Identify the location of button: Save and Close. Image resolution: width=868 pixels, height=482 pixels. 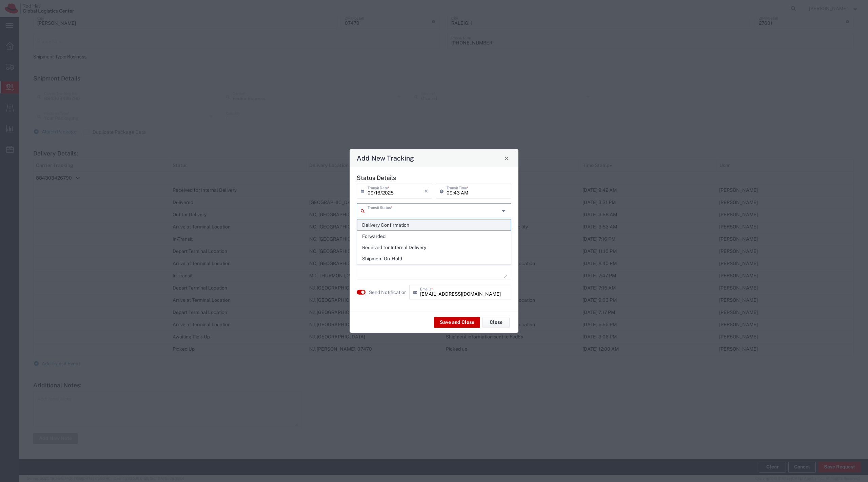
(457, 322).